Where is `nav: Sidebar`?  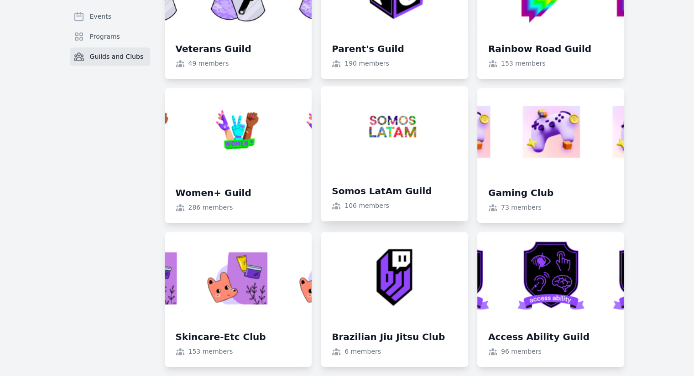
nav: Sidebar is located at coordinates (110, 44).